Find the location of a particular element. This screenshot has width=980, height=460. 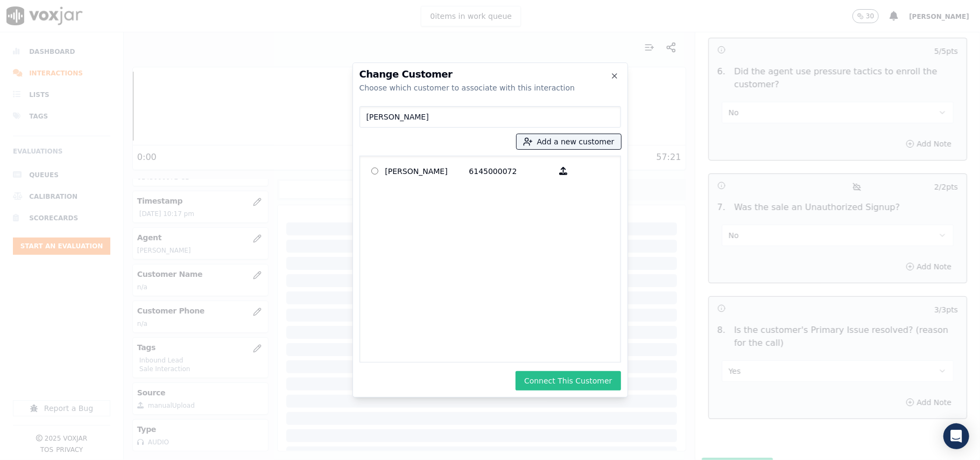

input: Search Customers is located at coordinates (490, 117).